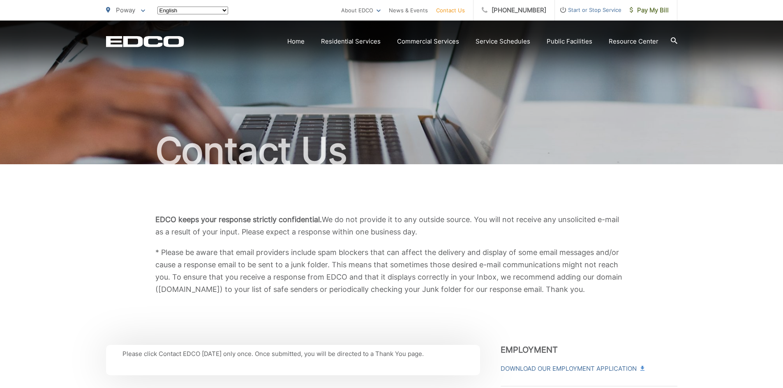  Describe the element at coordinates (193, 10) in the screenshot. I see `select: Select a language` at that location.